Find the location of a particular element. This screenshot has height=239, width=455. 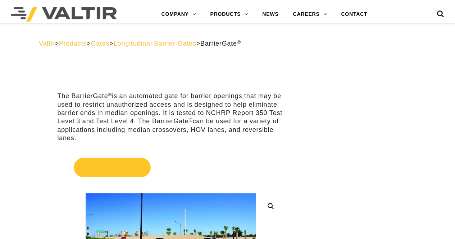

a: CAREERS is located at coordinates (310, 14).